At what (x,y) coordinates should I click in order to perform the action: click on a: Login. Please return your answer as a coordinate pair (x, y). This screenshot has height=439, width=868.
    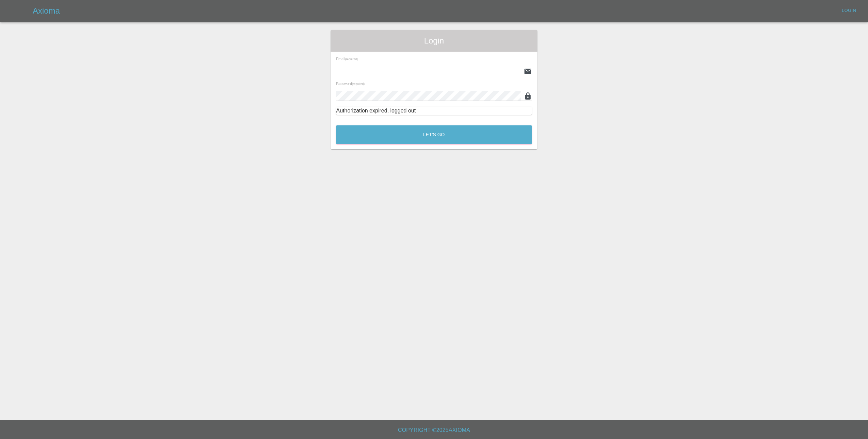
    Looking at the image, I should click on (849, 11).